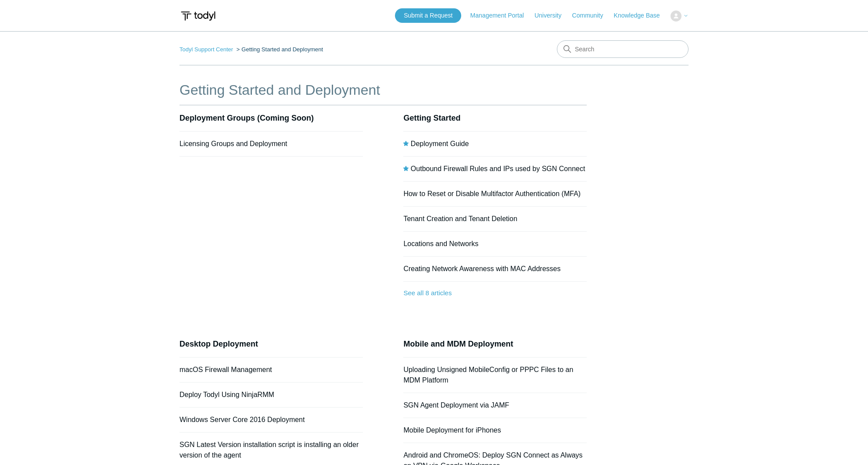  Describe the element at coordinates (492, 193) in the screenshot. I see `a: How to Reset or Disable Multifactor Authentication (MFA)` at that location.